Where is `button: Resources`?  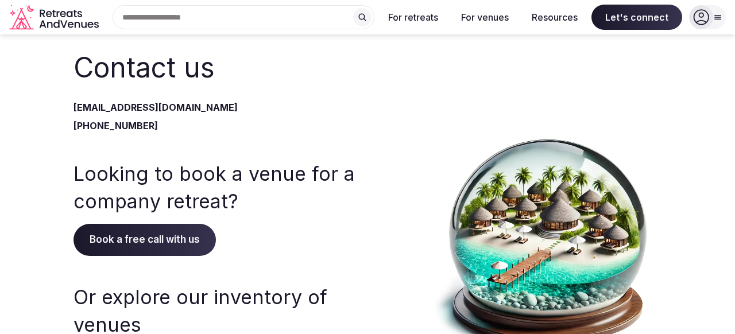
button: Resources is located at coordinates (555, 17).